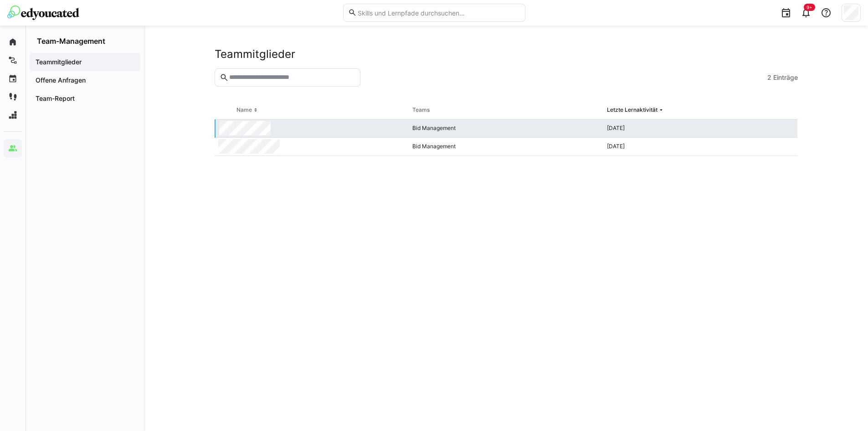 This screenshot has width=868, height=431. I want to click on div: Letzte Lernaktivität, so click(632, 110).